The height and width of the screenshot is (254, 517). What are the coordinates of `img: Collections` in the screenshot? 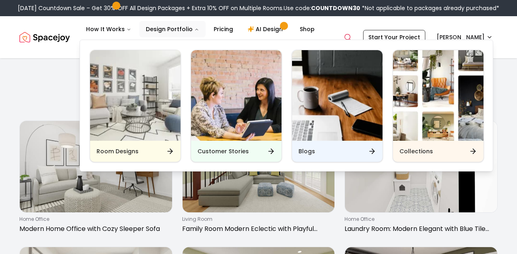 It's located at (438, 95).